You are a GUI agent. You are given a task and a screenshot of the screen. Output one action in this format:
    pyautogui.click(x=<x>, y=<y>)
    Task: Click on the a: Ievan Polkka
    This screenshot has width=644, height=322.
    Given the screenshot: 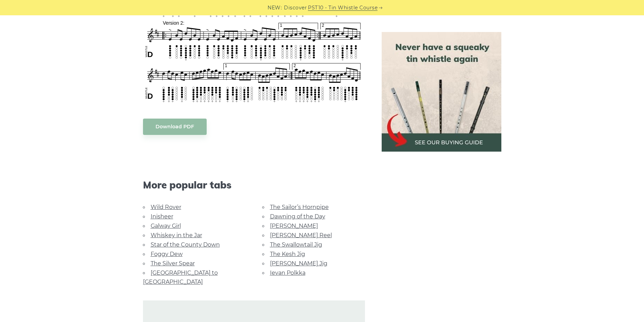 What is the action you would take?
    pyautogui.click(x=288, y=273)
    